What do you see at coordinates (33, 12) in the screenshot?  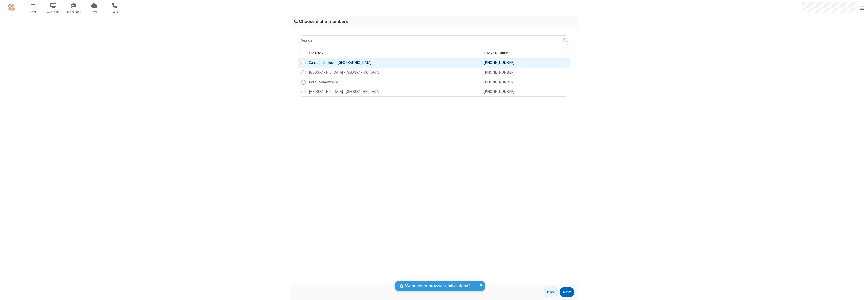 I see `span: Meet` at bounding box center [33, 12].